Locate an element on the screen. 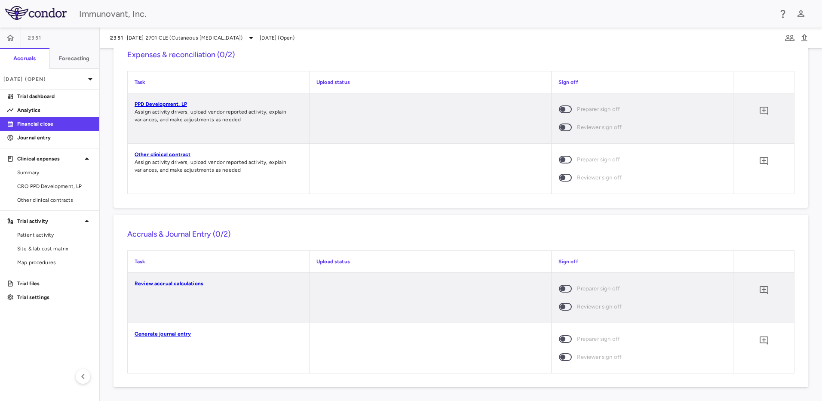  h6: Expenses & reconciliation (0/2) is located at coordinates (461, 55).